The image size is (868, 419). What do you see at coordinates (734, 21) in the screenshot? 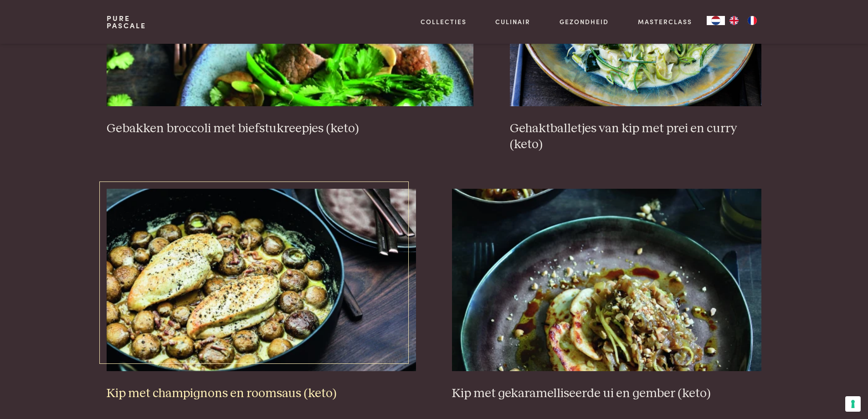
I see `a: EN` at bounding box center [734, 21].